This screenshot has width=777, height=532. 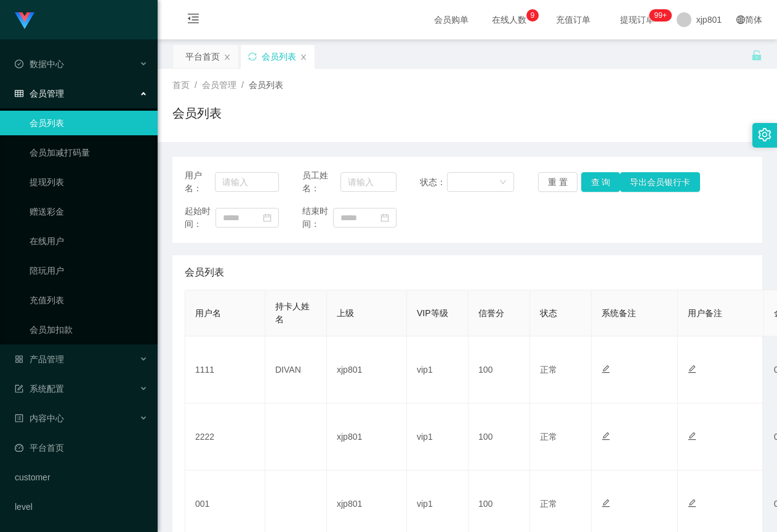 What do you see at coordinates (503, 183) in the screenshot?
I see `i: 图标: down` at bounding box center [503, 183].